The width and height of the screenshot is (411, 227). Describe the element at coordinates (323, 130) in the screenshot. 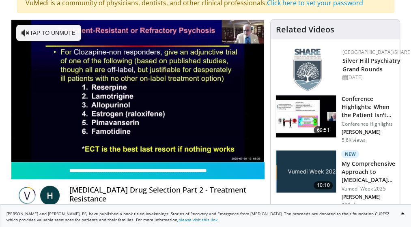

I see `span: 69:51` at that location.